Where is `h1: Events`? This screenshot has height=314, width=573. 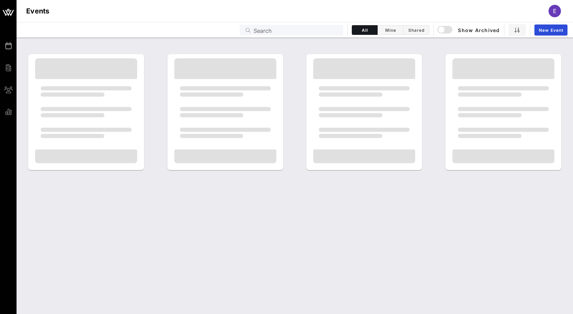 h1: Events is located at coordinates (38, 11).